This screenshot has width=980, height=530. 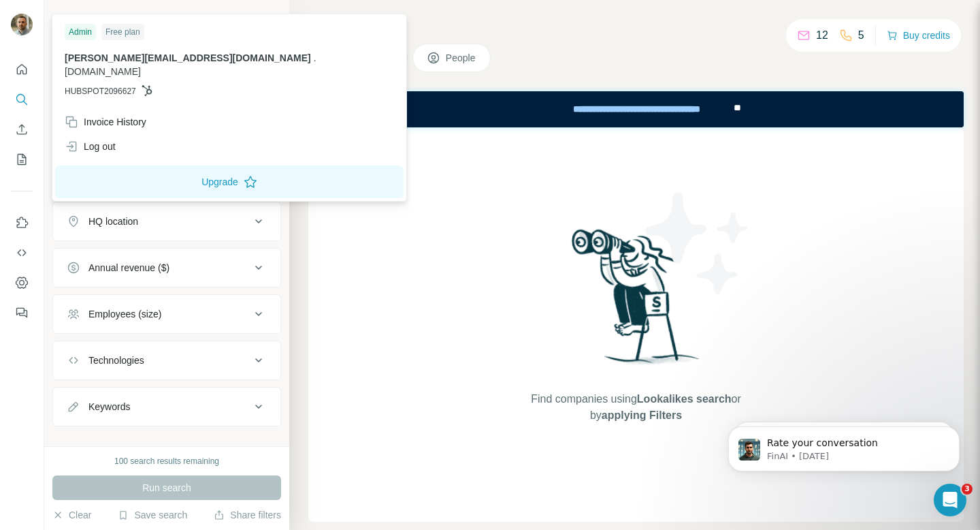 I want to click on div: Upgrade plan for full access to Surfe, so click(x=328, y=17).